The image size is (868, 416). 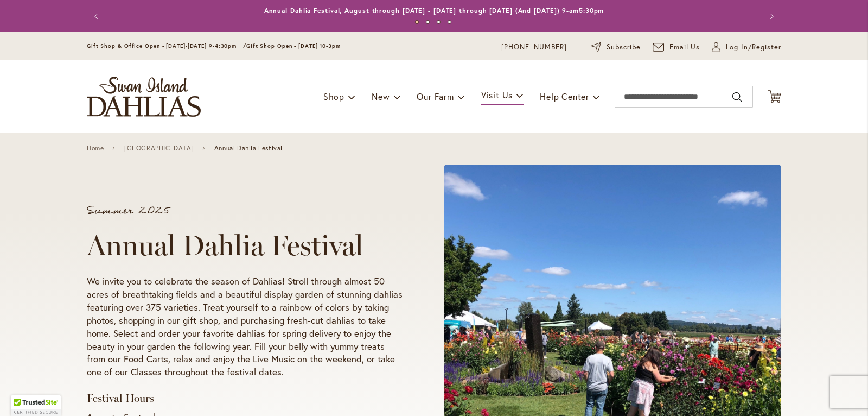 What do you see at coordinates (438, 22) in the screenshot?
I see `button: 3 of 4` at bounding box center [438, 22].